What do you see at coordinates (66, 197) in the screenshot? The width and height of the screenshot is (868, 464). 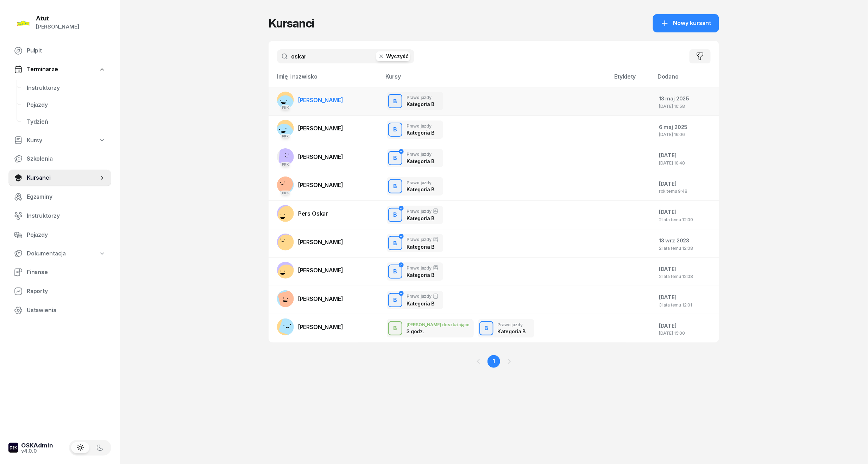 I see `span: Egzaminy` at bounding box center [66, 197].